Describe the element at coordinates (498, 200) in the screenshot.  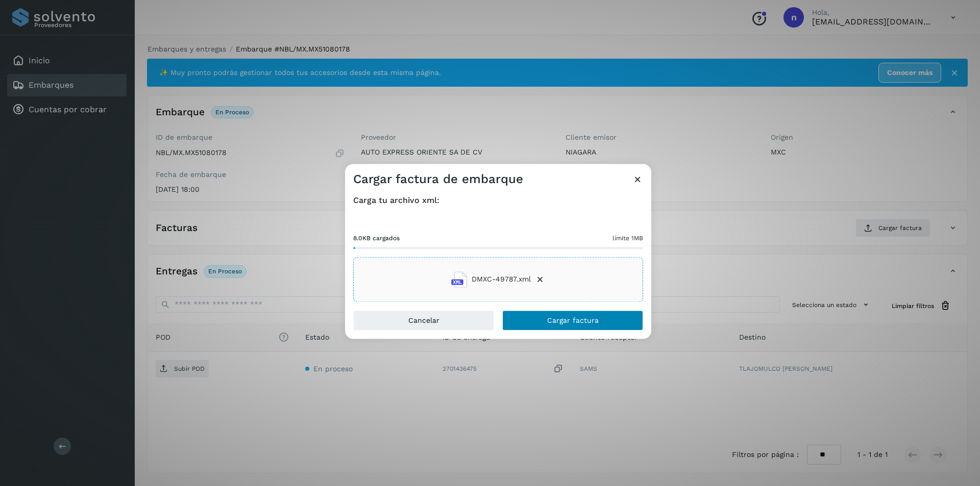
I see `h4: Carga tu archivo xml:` at that location.